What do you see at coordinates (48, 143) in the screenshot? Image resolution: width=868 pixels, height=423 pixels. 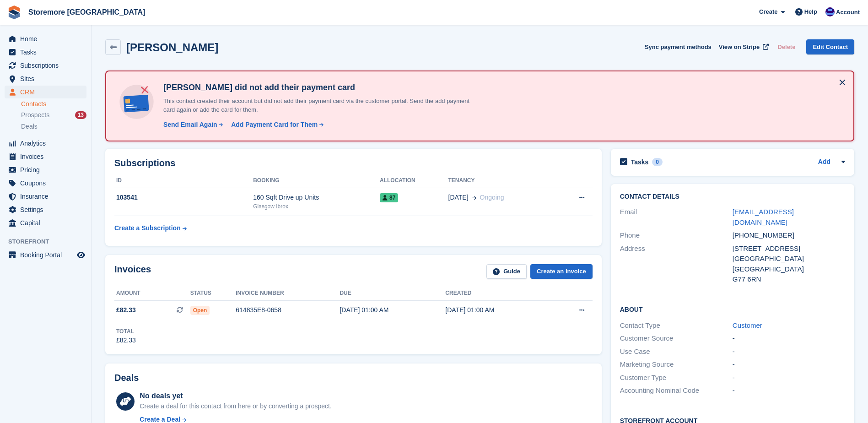 I see `span: Analytics` at bounding box center [48, 143].